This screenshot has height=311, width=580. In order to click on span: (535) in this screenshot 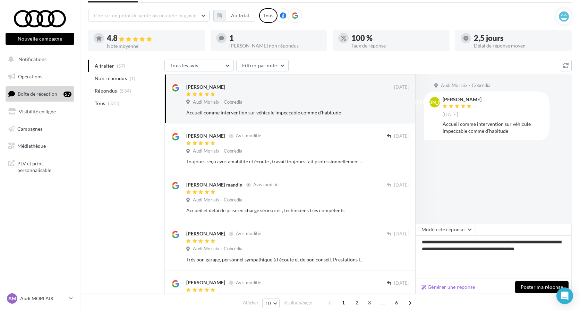, I will do `click(114, 103)`.